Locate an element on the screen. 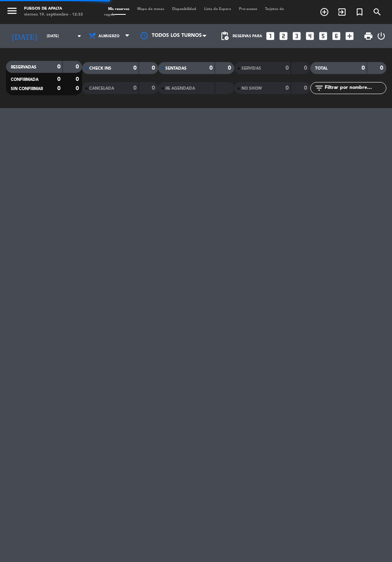  span: Disponibilidad is located at coordinates (184, 9).